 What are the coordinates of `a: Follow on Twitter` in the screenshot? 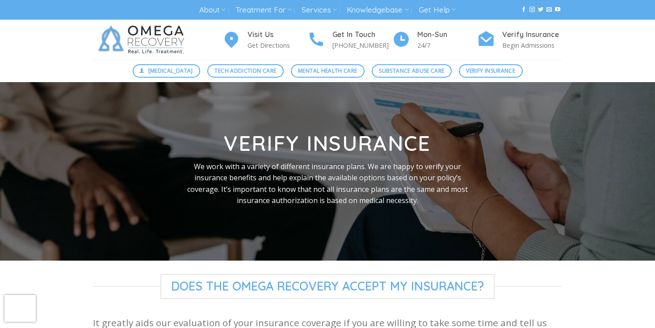 It's located at (541, 10).